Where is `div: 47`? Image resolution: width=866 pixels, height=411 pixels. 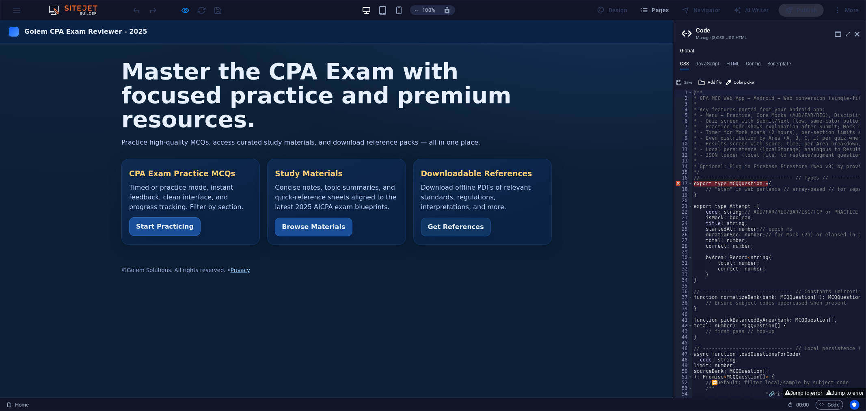
div: 47 is located at coordinates (684, 354).